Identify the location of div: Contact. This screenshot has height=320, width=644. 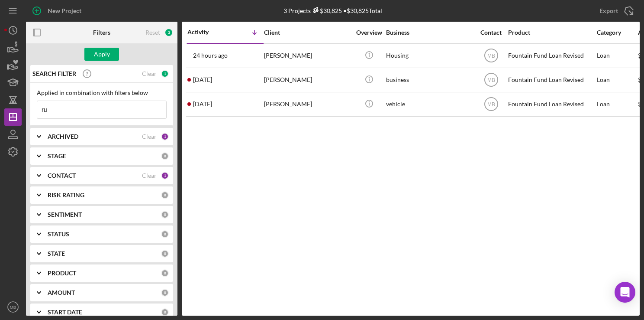
(491, 33).